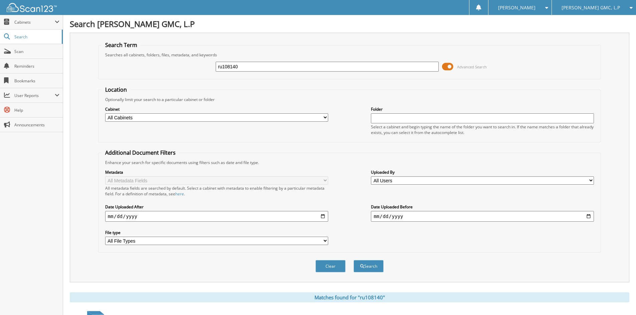 The width and height of the screenshot is (636, 315). Describe the element at coordinates (217, 207) in the screenshot. I see `label: Date Uploaded After` at that location.